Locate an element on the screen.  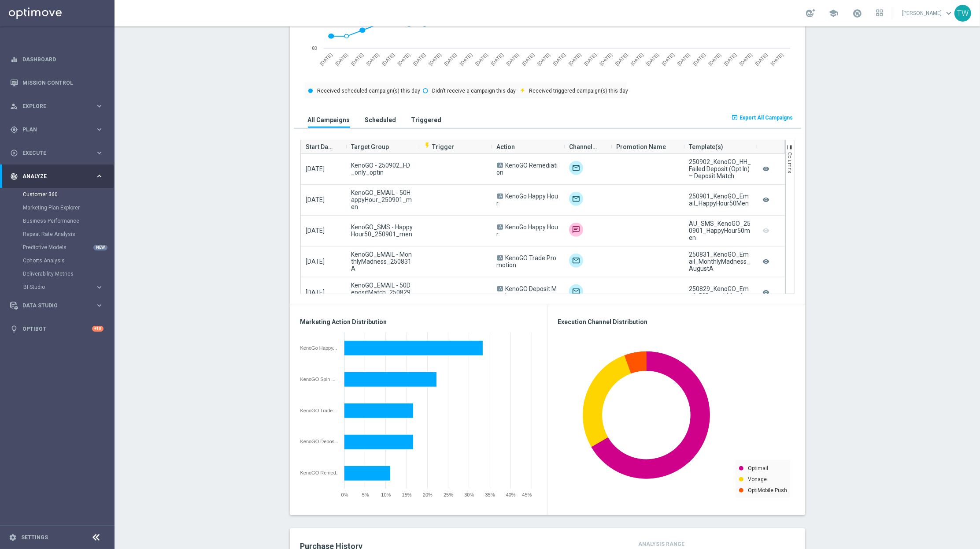
div: NEW is located at coordinates (101, 247).